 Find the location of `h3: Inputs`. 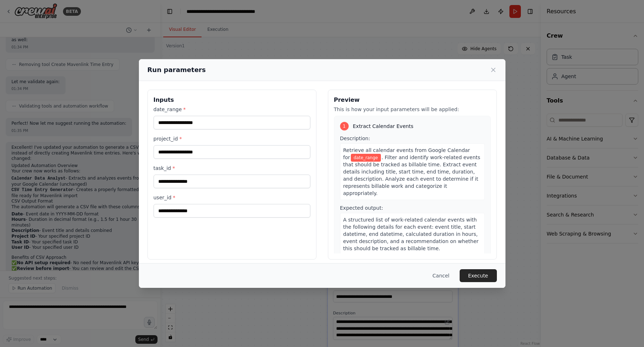

h3: Inputs is located at coordinates (232, 100).